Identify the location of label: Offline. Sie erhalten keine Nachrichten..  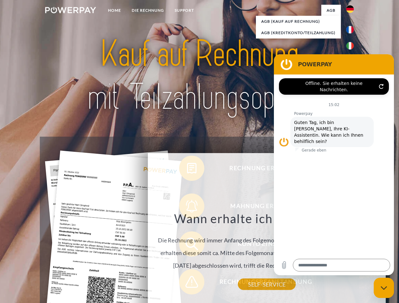
(60, 32).